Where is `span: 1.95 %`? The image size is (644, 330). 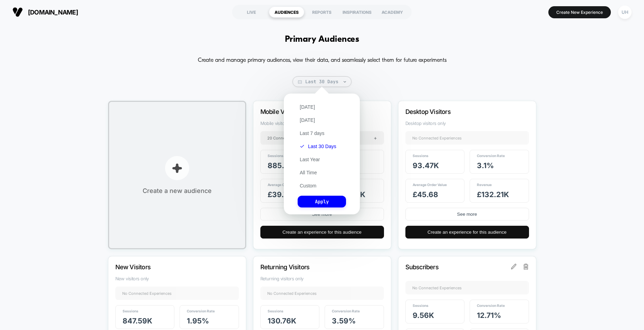 span: 1.95 % is located at coordinates (198, 321).